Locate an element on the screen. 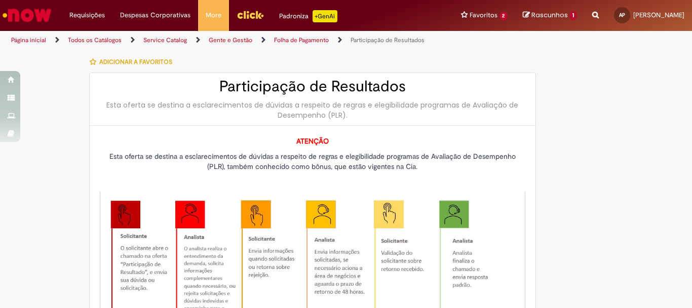 This screenshot has height=308, width=692. a: Folha de Pagamento is located at coordinates (302, 40).